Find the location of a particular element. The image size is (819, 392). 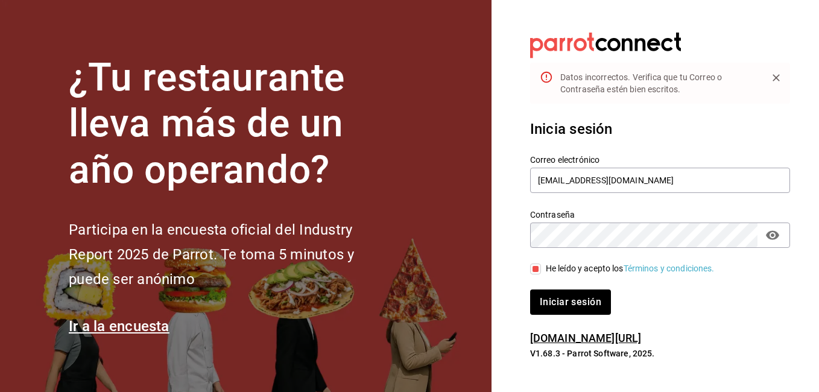

p: V1.68.3 - Parrot Software, 2025. is located at coordinates (660, 353).